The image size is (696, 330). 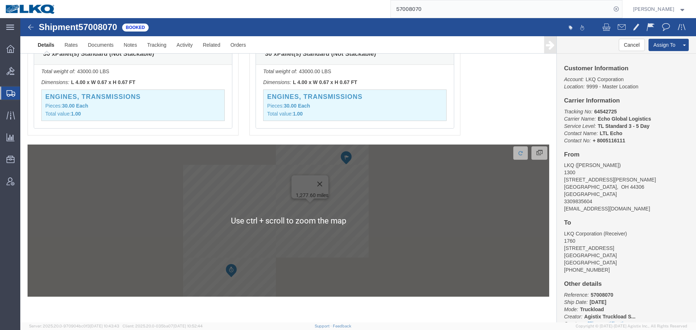 I want to click on a: Feedback, so click(x=342, y=326).